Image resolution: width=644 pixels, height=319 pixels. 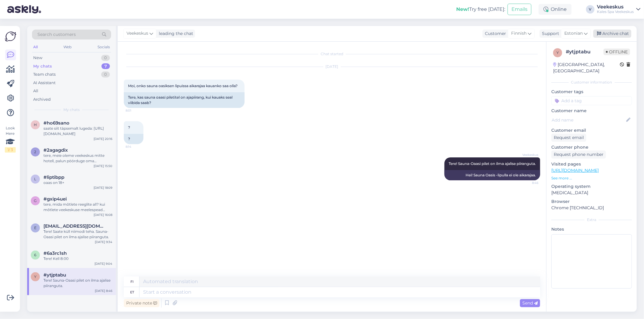 What do you see at coordinates (591, 9) in the screenshot?
I see `div: V` at bounding box center [591, 9].